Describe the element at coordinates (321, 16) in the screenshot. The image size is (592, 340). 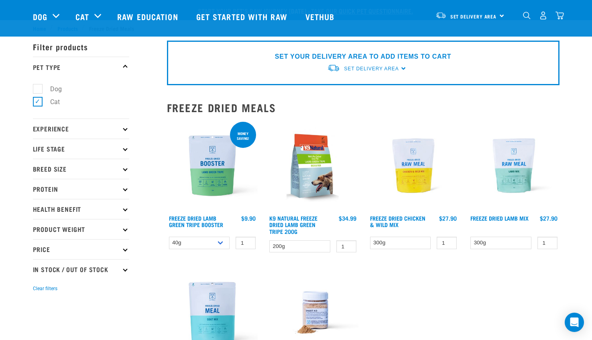
I see `a: Vethub` at that location.